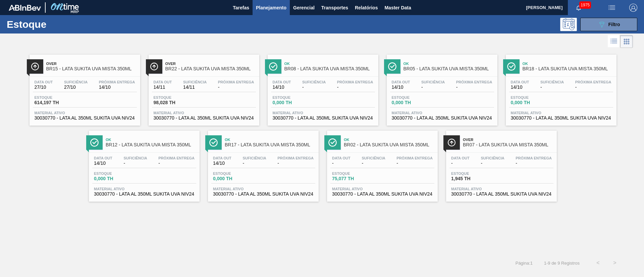  Describe the element at coordinates (304, 8) in the screenshot. I see `span: Gerencial` at that location.